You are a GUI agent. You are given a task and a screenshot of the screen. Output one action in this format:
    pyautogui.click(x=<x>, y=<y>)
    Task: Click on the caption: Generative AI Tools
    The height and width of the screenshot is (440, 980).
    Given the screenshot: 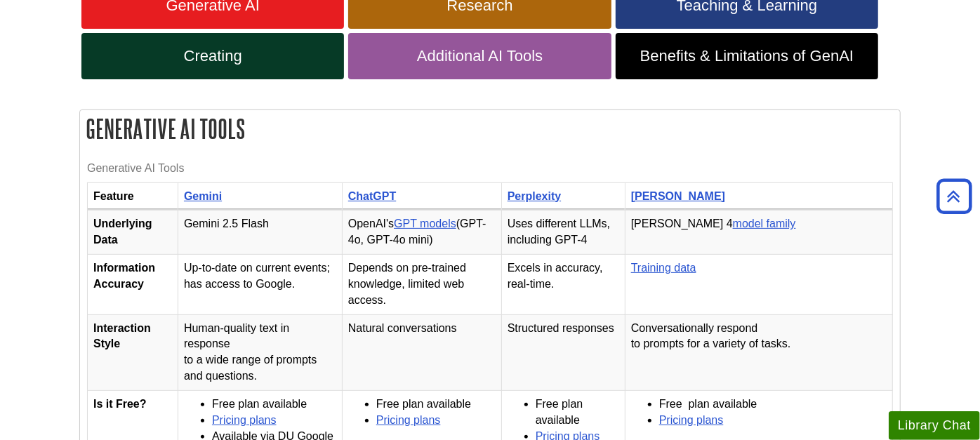 What is the action you would take?
    pyautogui.click(x=490, y=168)
    